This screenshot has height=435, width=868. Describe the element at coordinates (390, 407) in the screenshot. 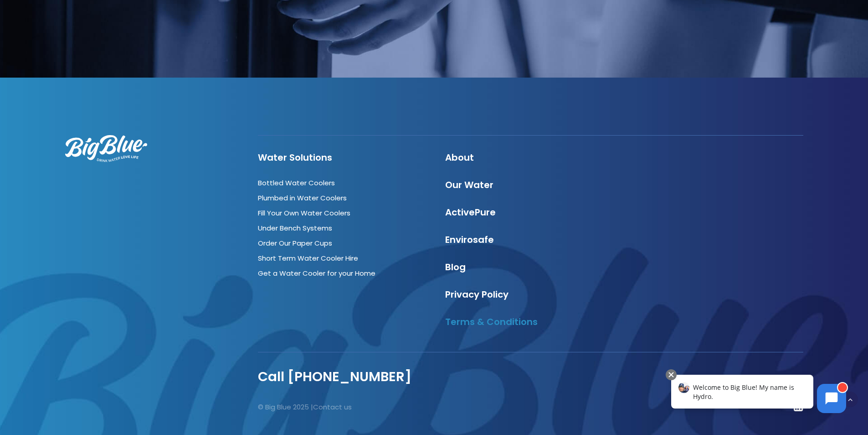

I see `p: © Big Blue 2025 |` at that location.